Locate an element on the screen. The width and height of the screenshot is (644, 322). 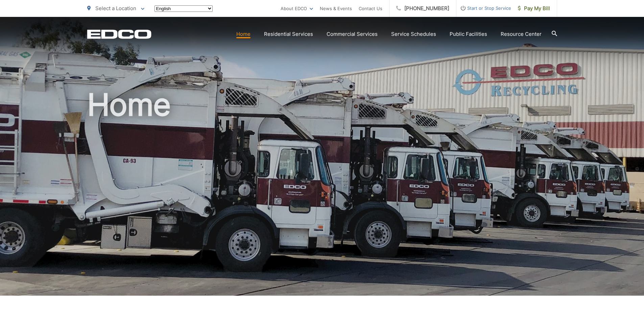
a: Public Facilities is located at coordinates (468, 34).